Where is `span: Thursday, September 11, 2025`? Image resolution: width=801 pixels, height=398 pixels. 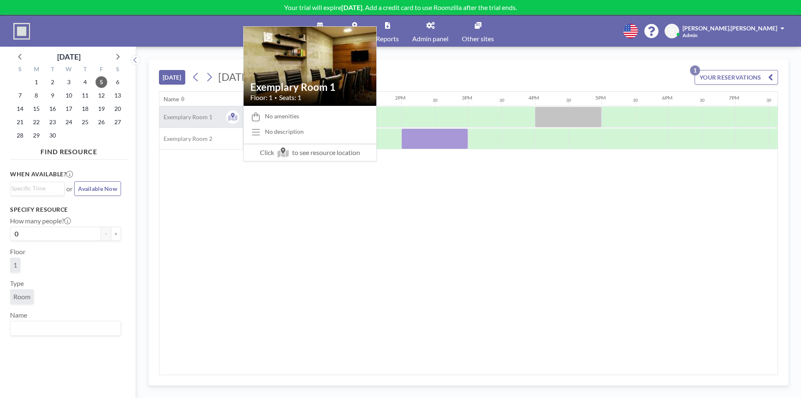 span: Thursday, September 11, 2025 is located at coordinates (85, 95).